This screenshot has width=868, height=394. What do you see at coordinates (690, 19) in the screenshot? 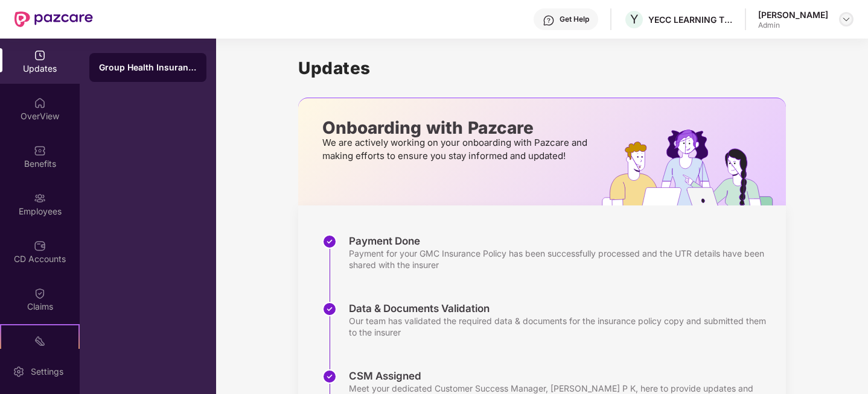
I see `div: YECC LEARNING TECHNOLOGIES PRIVATE LIMITED` at bounding box center [690, 19].